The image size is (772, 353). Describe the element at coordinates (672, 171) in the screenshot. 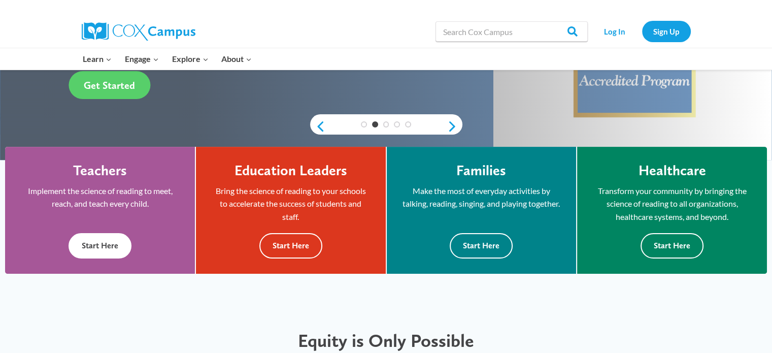

I see `h4: Healthcare` at that location.